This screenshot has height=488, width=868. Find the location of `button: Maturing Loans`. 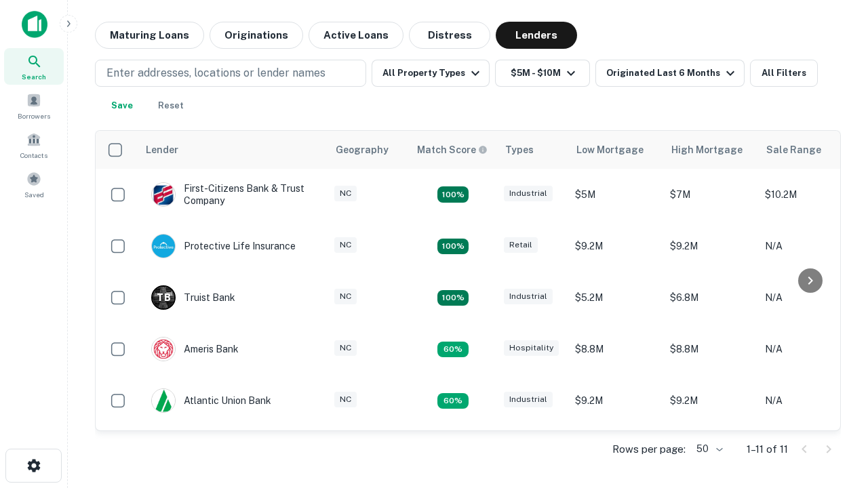

button: Maturing Loans is located at coordinates (149, 35).